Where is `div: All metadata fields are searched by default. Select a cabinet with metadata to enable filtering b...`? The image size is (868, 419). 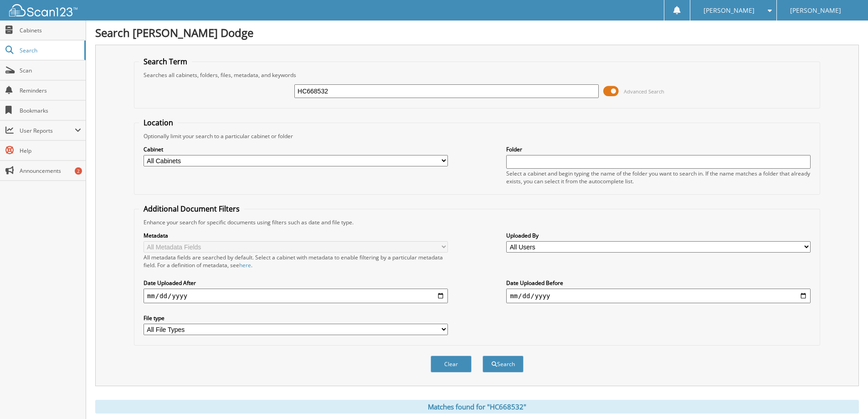
div: All metadata fields are searched by default. Select a cabinet with metadata to enable filtering b... is located at coordinates (296, 261).